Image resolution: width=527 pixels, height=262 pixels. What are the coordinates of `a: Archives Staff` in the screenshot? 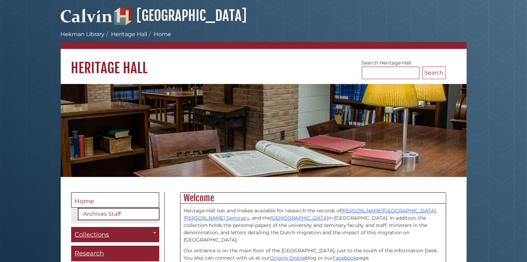 It's located at (119, 214).